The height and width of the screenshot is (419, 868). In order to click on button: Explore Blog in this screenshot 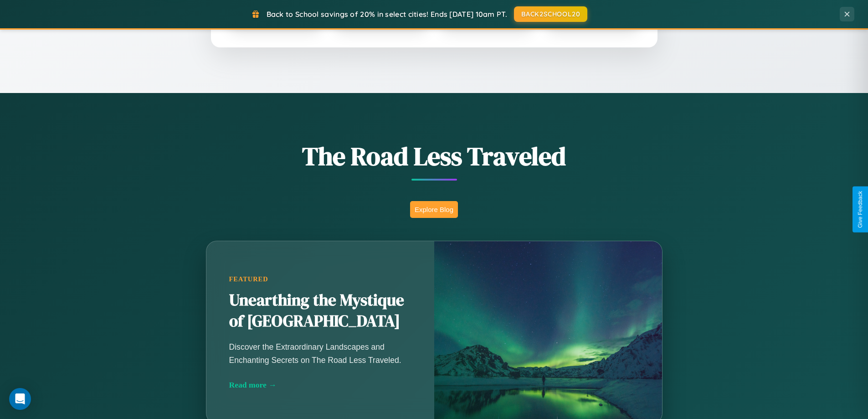, I will do `click(434, 209)`.